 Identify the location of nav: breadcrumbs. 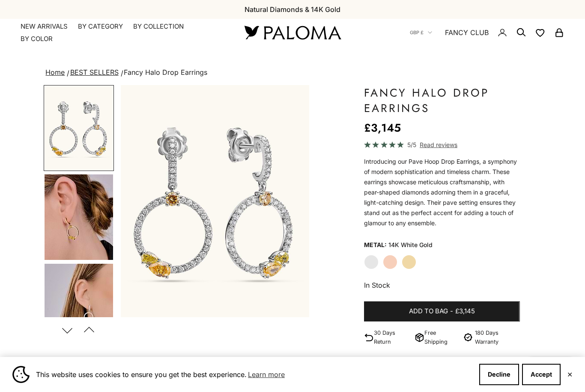
(292, 72).